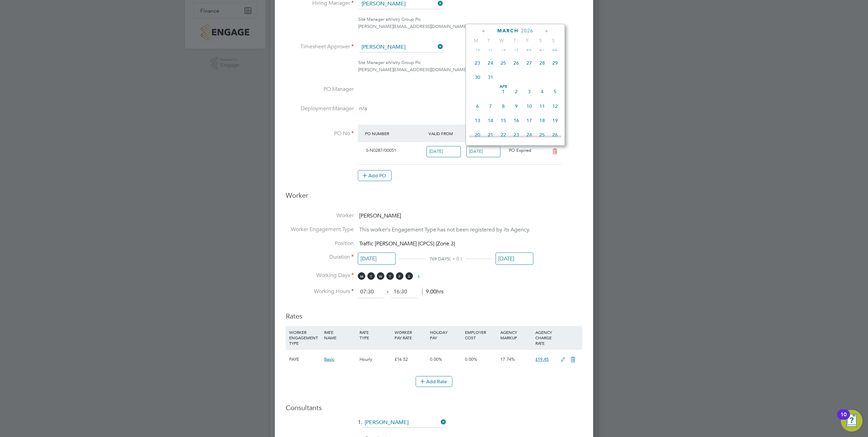  I want to click on span: 10, so click(529, 106).